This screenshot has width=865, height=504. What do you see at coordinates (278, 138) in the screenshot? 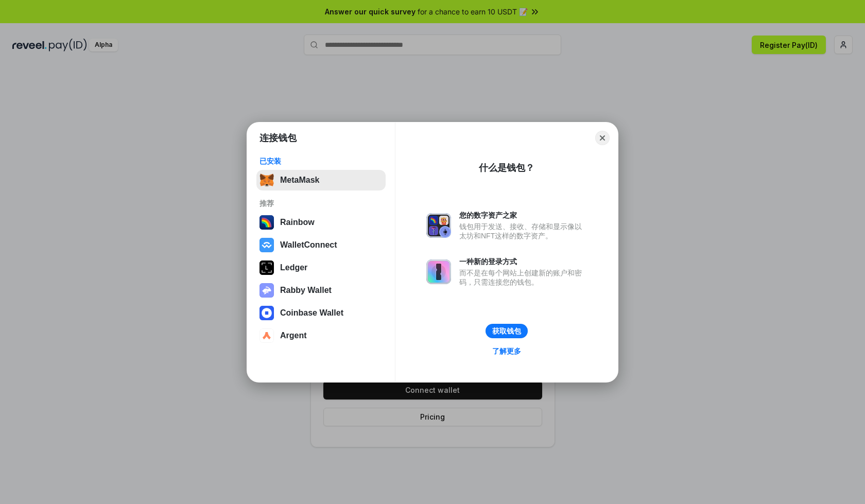
I see `h1: 连接钱包` at bounding box center [278, 138].